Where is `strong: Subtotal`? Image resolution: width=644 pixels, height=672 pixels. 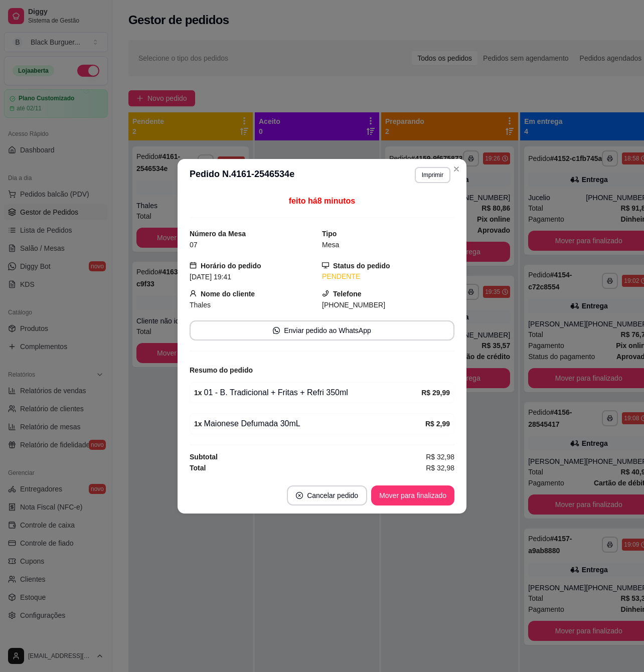 strong: Subtotal is located at coordinates (203, 457).